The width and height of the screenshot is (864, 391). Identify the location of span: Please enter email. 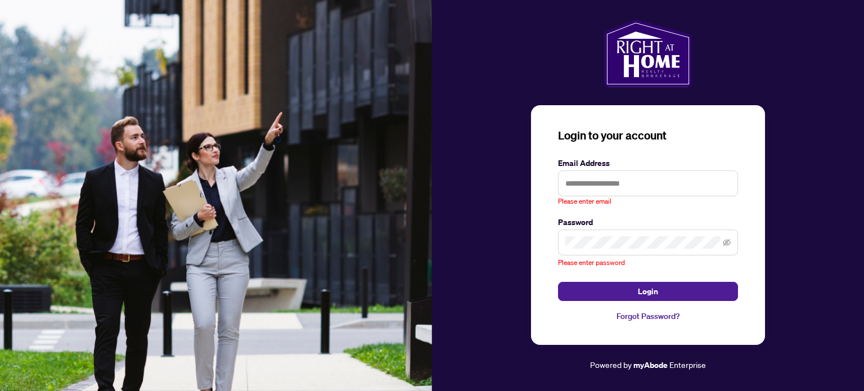
(584, 201).